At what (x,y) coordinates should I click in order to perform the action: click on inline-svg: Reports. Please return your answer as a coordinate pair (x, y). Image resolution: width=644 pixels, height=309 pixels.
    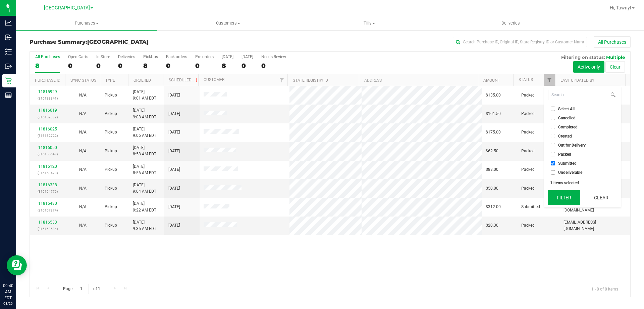
    Looking at the image, I should click on (8, 95).